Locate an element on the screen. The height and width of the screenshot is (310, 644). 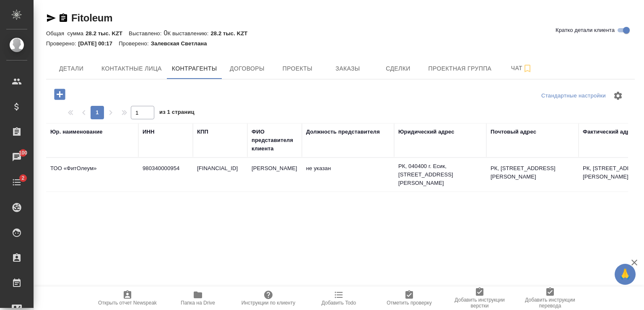
div: ФИО представителя клиента is located at coordinates (275, 140).